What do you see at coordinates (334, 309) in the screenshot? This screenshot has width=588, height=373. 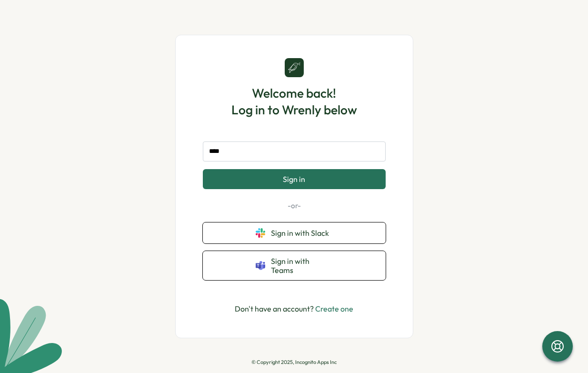 I see `a: Create one` at bounding box center [334, 309].